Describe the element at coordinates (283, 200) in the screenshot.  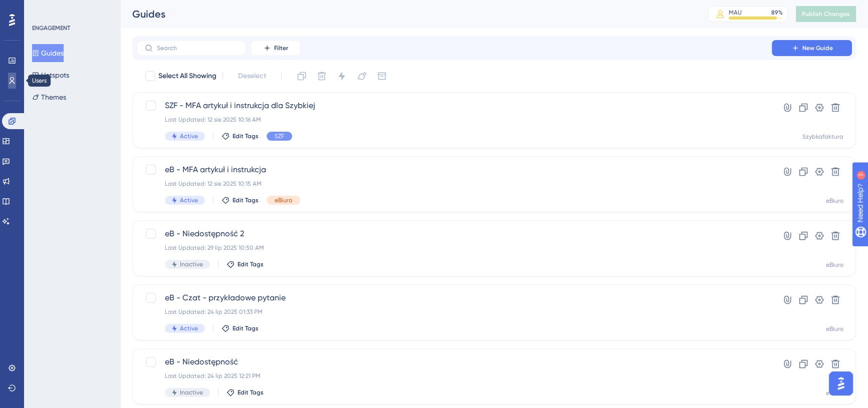
I see `span: eBiuro` at that location.